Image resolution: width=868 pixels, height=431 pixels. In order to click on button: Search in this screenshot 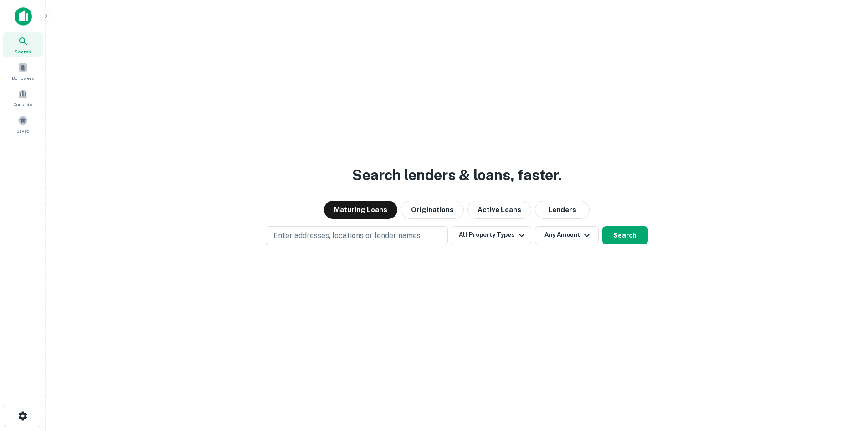, I will do `click(625, 235)`.